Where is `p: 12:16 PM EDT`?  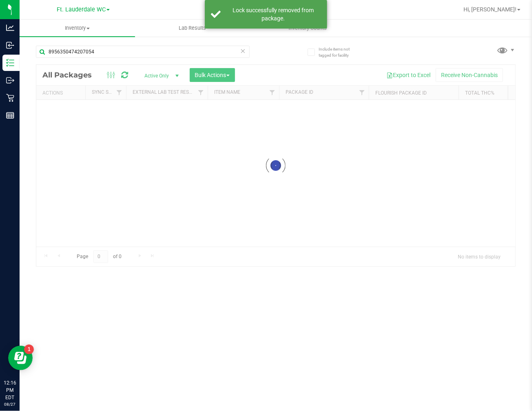 p: 12:16 PM EDT is located at coordinates (10, 390).